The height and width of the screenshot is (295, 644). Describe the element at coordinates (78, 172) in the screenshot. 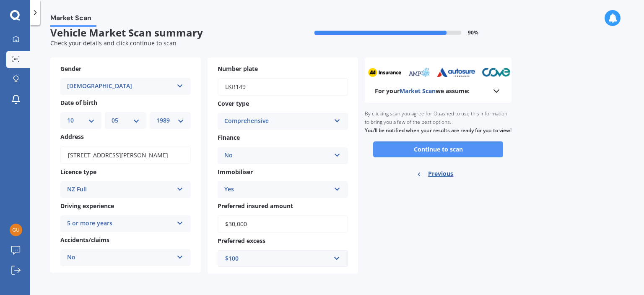

I see `span: Licence type` at that location.